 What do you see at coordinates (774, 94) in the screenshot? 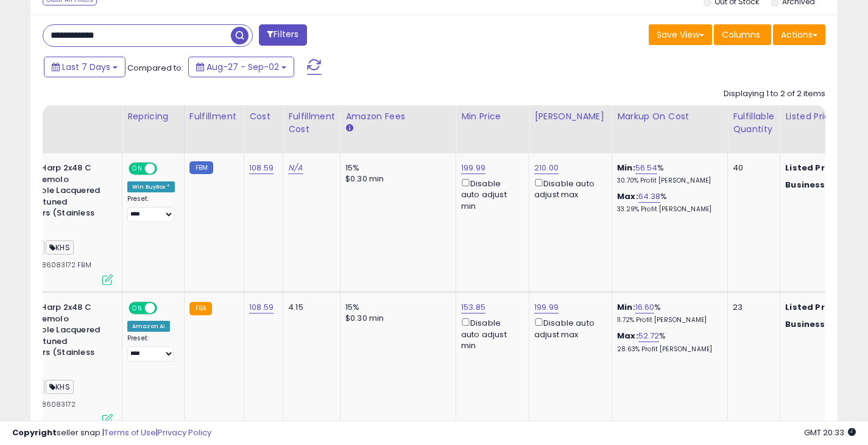
I see `div: Displaying 1 to 2 of 2 items` at bounding box center [774, 94].